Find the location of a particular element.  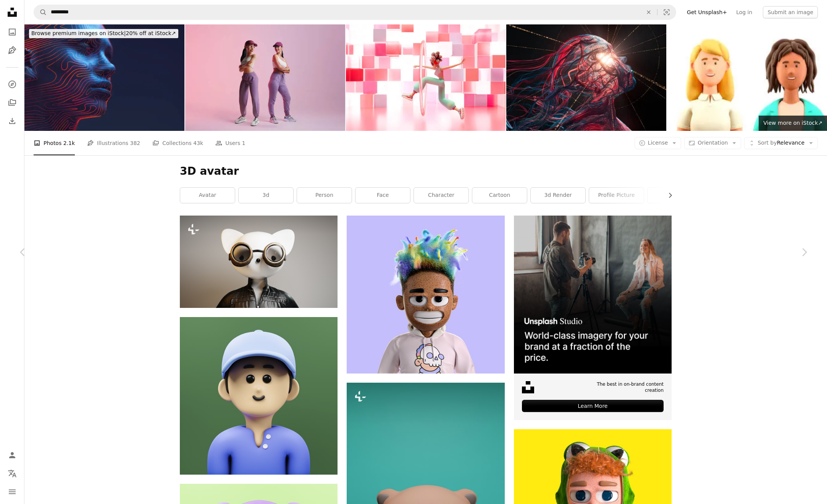

button: Menu is located at coordinates (12, 492).